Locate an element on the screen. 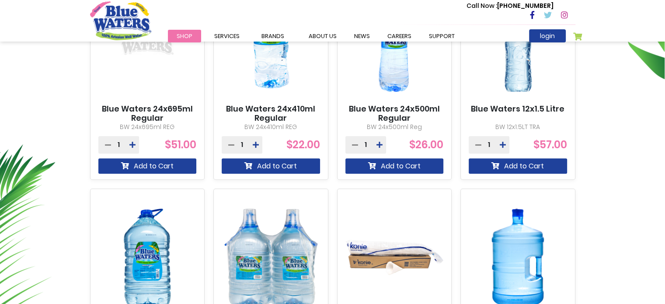  a: store logo is located at coordinates (121, 21).